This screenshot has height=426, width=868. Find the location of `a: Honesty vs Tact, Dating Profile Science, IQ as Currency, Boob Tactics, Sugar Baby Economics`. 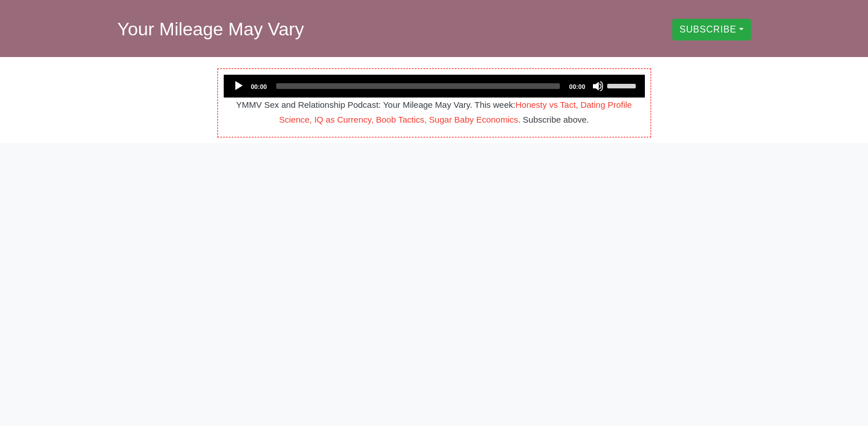

a: Honesty vs Tact, Dating Profile Science, IQ as Currency, Boob Tactics, Sugar Baby Economics is located at coordinates (456, 112).